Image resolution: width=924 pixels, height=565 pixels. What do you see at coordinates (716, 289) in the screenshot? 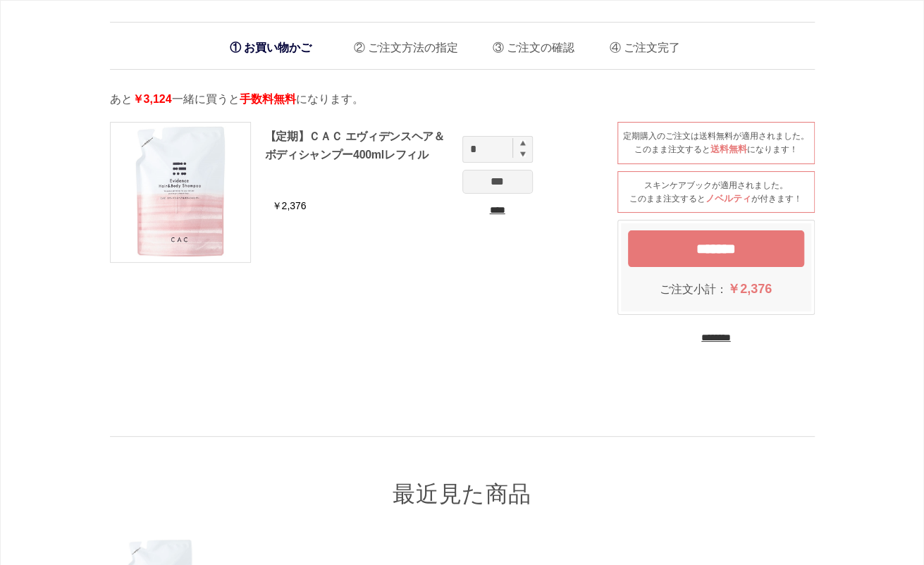
I see `div: ご注文小計：` at bounding box center [716, 289].